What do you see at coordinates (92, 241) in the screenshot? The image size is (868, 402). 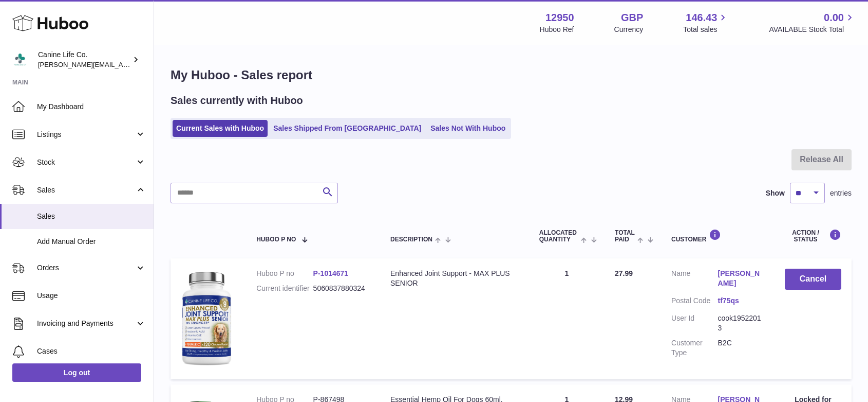 I see `span: Add Manual Order` at bounding box center [92, 241].